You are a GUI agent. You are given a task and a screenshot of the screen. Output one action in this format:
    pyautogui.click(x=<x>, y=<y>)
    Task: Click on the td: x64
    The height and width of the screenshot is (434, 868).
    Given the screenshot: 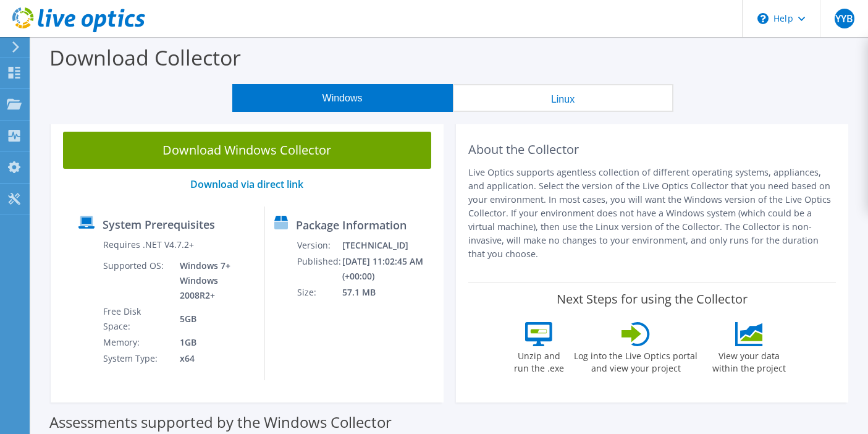 What is the action you would take?
    pyautogui.click(x=213, y=359)
    